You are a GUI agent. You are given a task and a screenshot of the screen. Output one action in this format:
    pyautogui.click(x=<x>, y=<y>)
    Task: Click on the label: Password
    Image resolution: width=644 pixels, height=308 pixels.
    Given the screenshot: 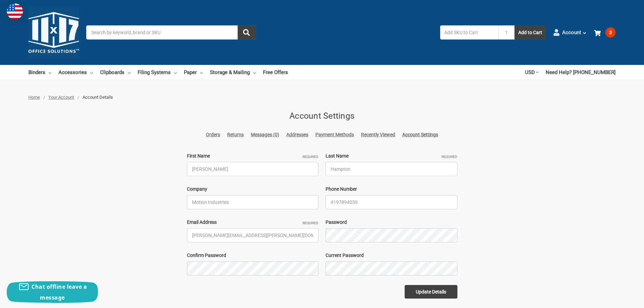 What is the action you would take?
    pyautogui.click(x=391, y=223)
    